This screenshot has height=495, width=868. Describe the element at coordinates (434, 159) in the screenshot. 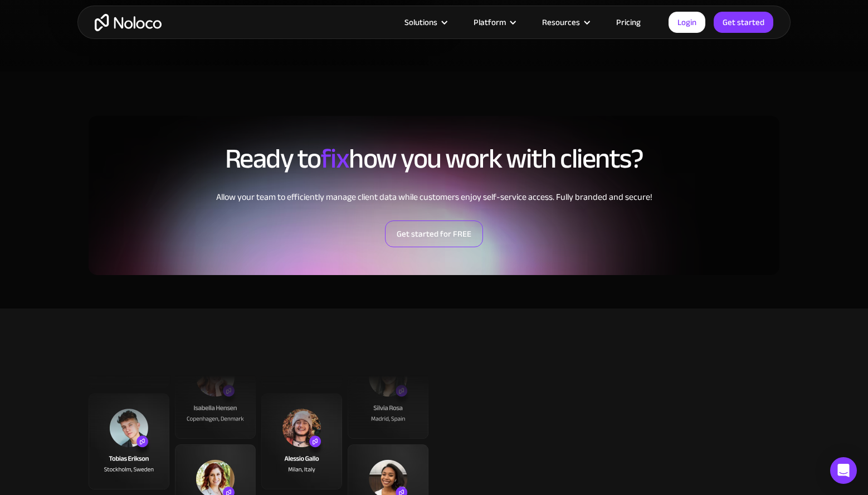

I see `h2: Ready to how you work with clients?` at that location.